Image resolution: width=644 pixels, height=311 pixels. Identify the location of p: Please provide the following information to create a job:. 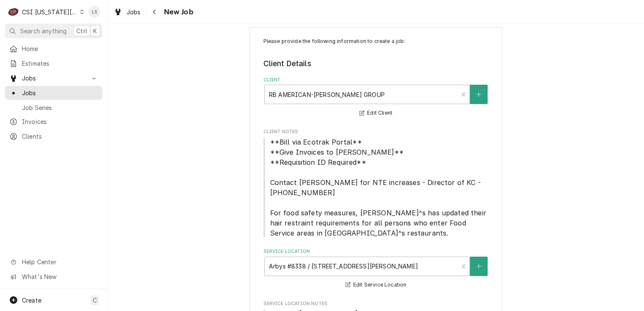
(376, 41).